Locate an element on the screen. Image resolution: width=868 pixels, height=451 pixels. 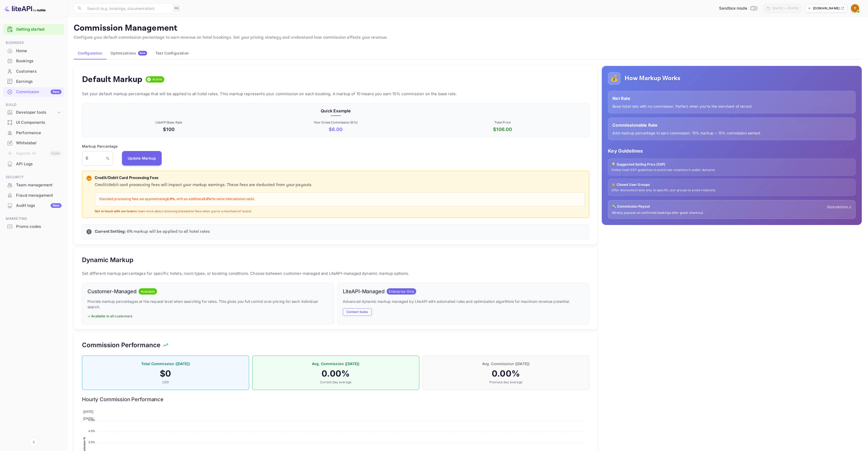
p: ✓ Available to all customers is located at coordinates (208, 317).